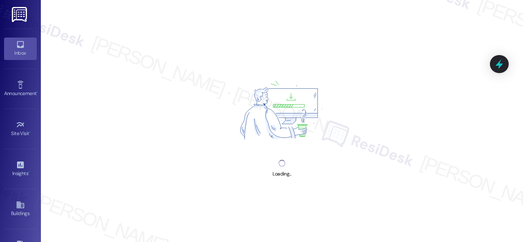 This screenshot has height=242, width=523. Describe the element at coordinates (20, 49) in the screenshot. I see `a: Inbox` at that location.